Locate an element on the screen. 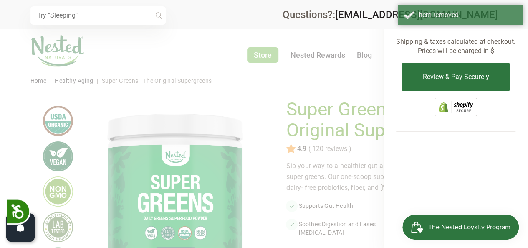  button: Review & Pay Securely is located at coordinates (455, 77).